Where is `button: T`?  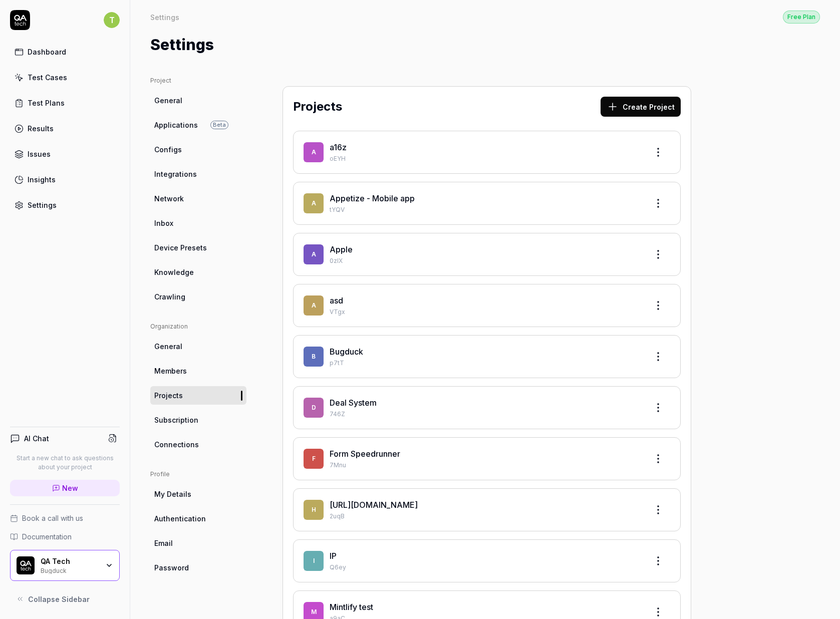 button: T is located at coordinates (111, 20).